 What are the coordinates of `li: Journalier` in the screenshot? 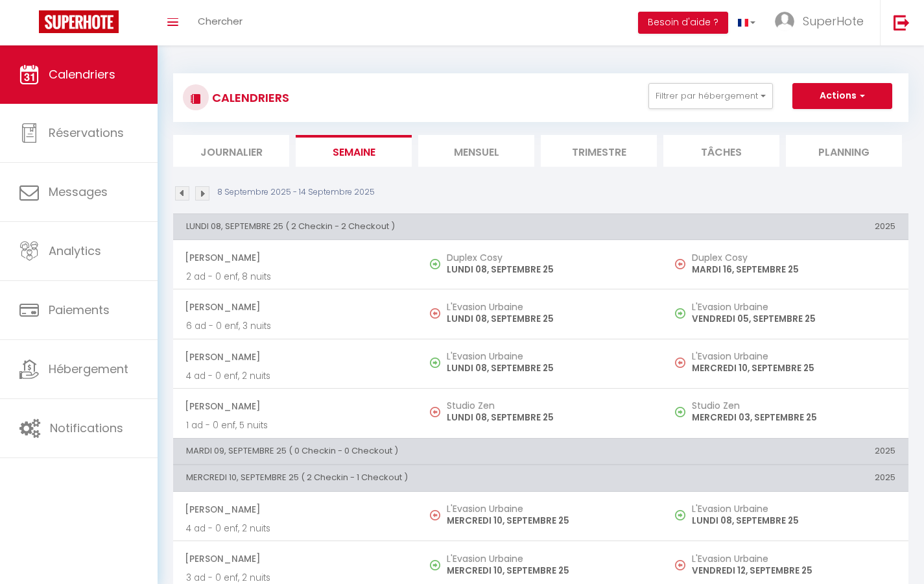 It's located at (231, 151).